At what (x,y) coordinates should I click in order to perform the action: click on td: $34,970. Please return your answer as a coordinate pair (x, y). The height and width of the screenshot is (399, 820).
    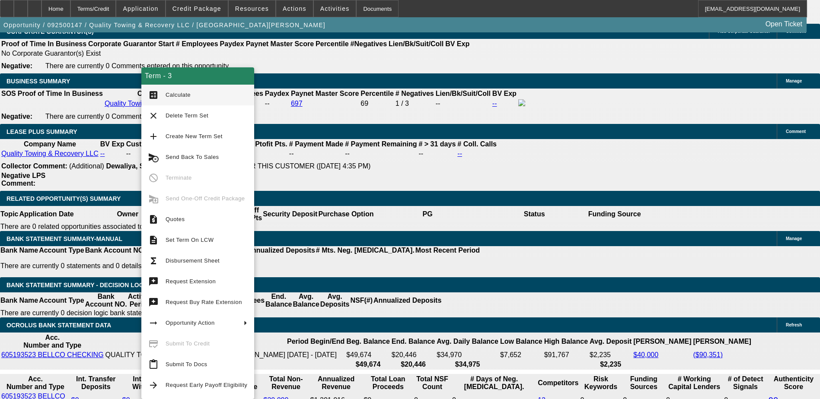
    Looking at the image, I should click on (467, 355).